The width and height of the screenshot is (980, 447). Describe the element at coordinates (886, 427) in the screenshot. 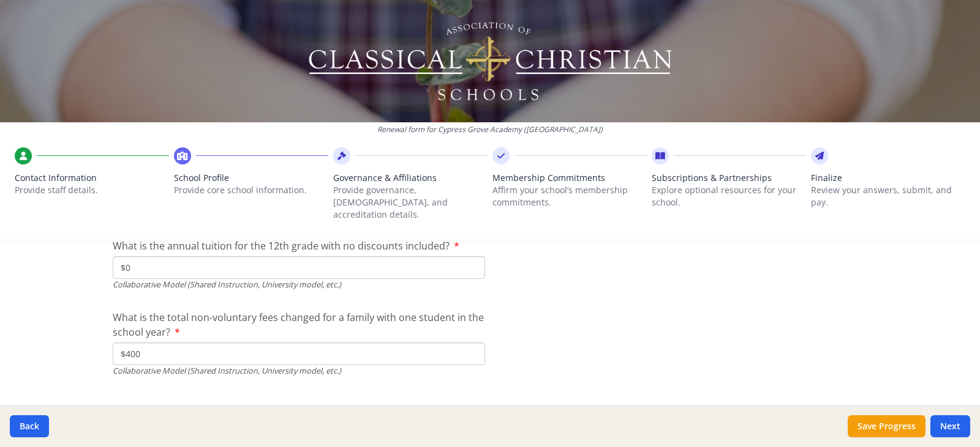

I see `button: Save Progress` at that location.